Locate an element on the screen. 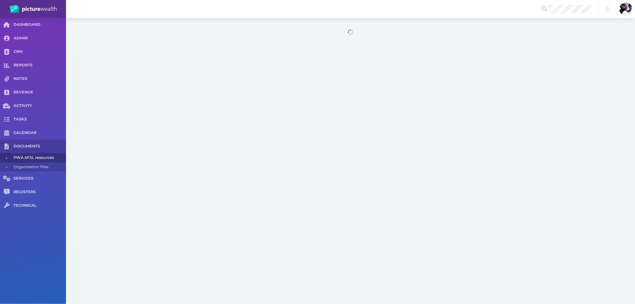 The image size is (635, 304). span: TASKS is located at coordinates (40, 119).